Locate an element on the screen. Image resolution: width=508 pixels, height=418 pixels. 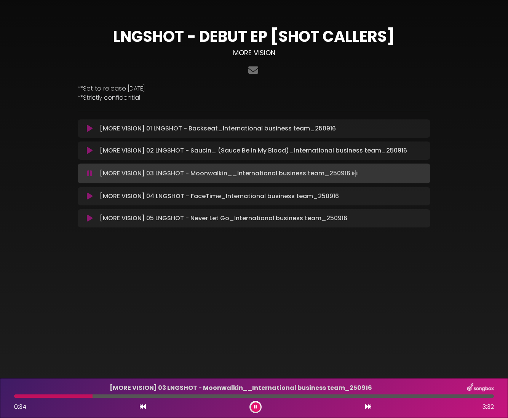
p: [MORE VISION] 04 LNGSHOT - FaceTime_International business team_250916 is located at coordinates (263, 196).